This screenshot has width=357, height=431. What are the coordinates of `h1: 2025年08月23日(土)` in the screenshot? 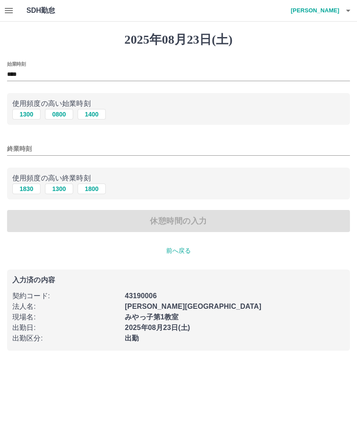 It's located at (179, 40).